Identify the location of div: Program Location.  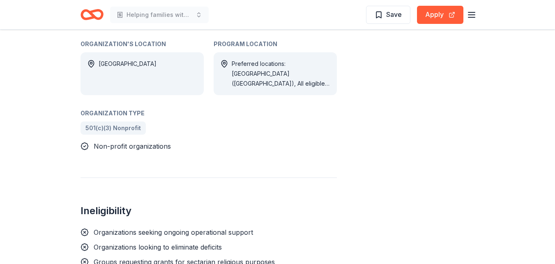
(275, 44).